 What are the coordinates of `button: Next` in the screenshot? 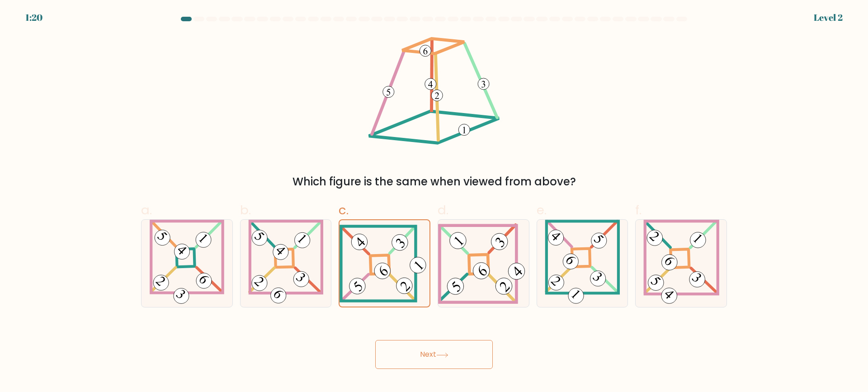 It's located at (434, 355).